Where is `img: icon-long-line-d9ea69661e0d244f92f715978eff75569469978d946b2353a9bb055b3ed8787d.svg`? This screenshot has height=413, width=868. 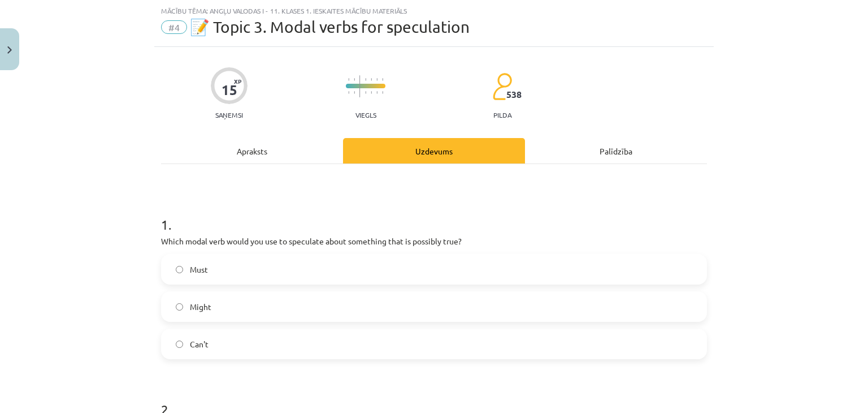
img: icon-long-line-d9ea69661e0d244f92f715978eff75569469978d946b2353a9bb055b3ed8787d.svg is located at coordinates (360, 86).